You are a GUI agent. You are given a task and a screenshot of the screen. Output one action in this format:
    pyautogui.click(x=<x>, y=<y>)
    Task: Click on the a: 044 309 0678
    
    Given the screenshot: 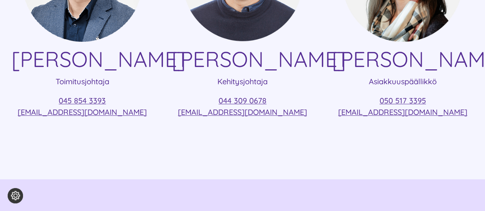 What is the action you would take?
    pyautogui.click(x=242, y=101)
    